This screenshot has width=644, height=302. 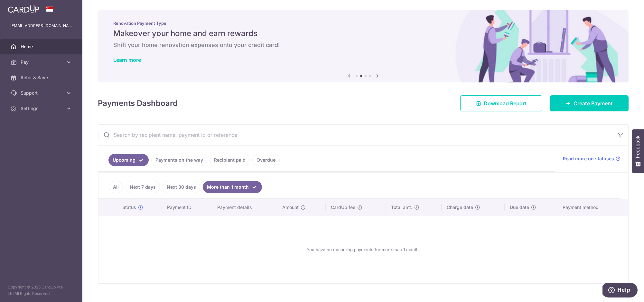 What do you see at coordinates (116, 187) in the screenshot?
I see `a: All` at bounding box center [116, 187].